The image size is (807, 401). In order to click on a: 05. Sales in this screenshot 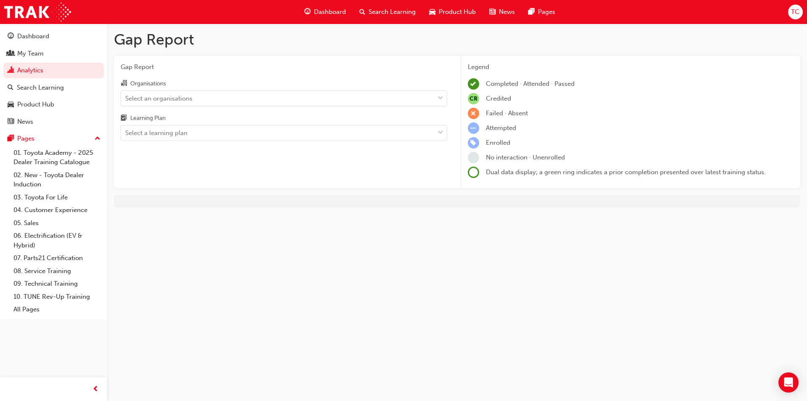, I will do `click(57, 223)`.